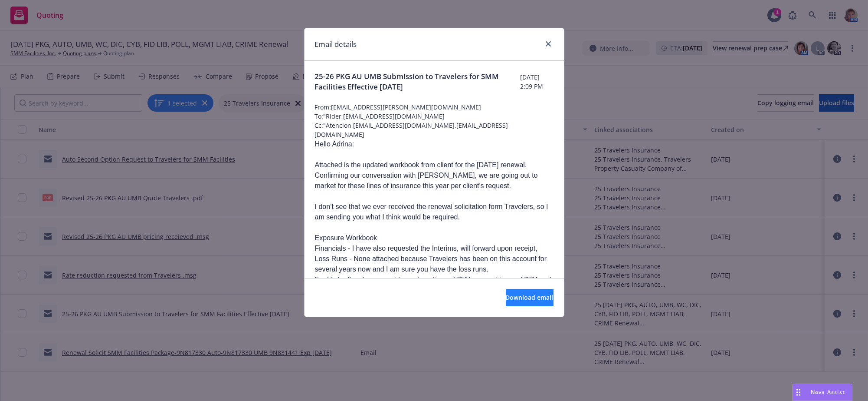 The height and width of the screenshot is (401, 868). Describe the element at coordinates (430, 264) in the screenshot. I see `span: Loss Runs - None attached because Travelers has been on this account for several years now and I ...` at that location.